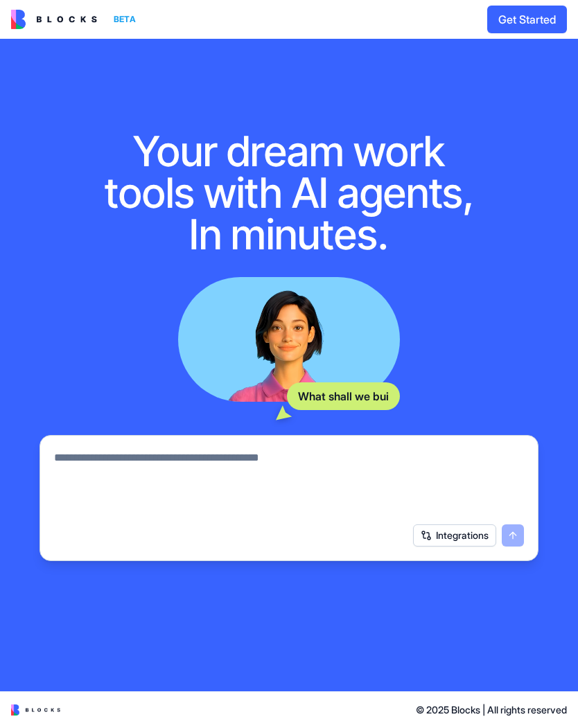 The height and width of the screenshot is (728, 578). Describe the element at coordinates (343, 396) in the screenshot. I see `div: What shall we bui` at that location.